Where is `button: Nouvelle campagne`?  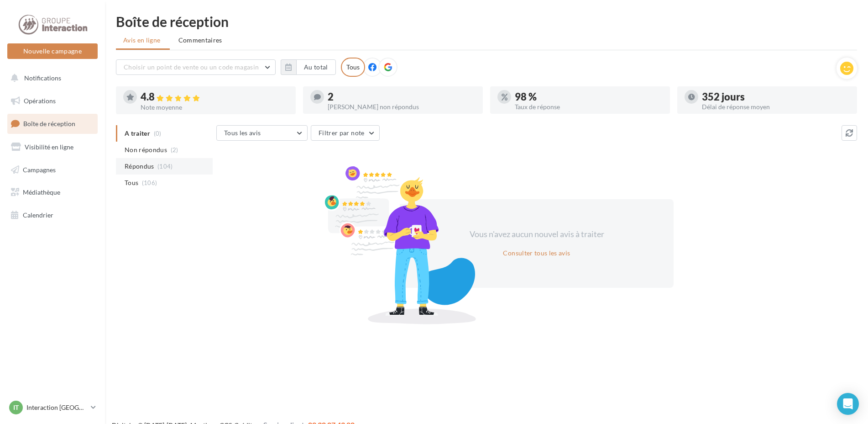
button: Nouvelle campagne is located at coordinates (52, 51).